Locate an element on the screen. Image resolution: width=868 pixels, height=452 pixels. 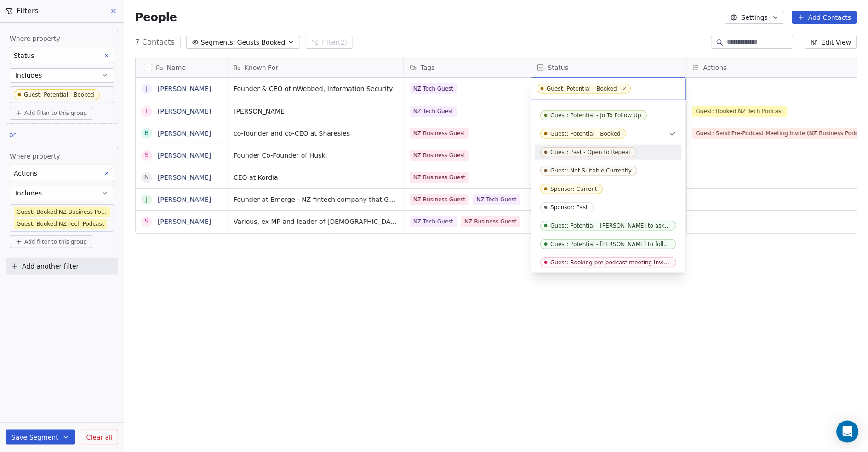
div: Sponsor: Past is located at coordinates (570, 207).